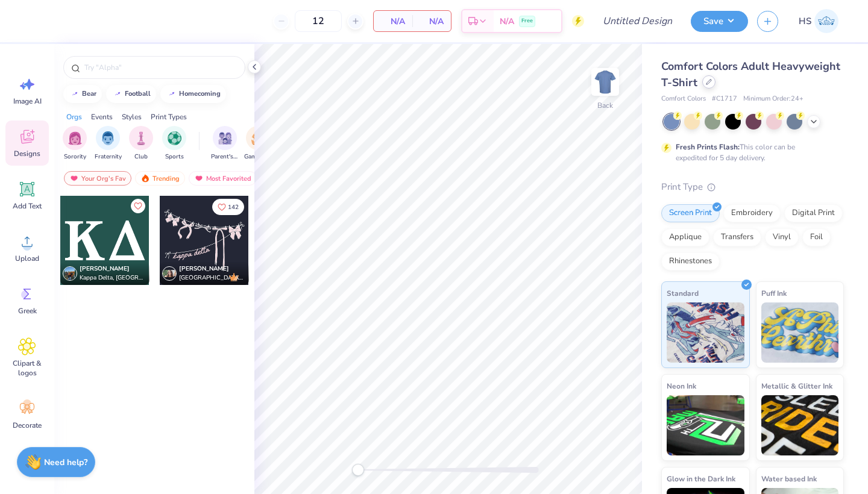  I want to click on span: Upload, so click(27, 258).